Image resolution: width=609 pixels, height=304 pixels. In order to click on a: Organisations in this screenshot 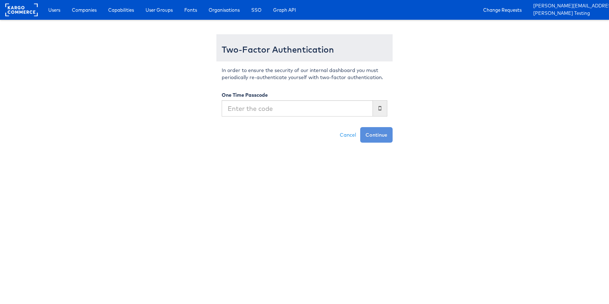, I will do `click(224, 10)`.